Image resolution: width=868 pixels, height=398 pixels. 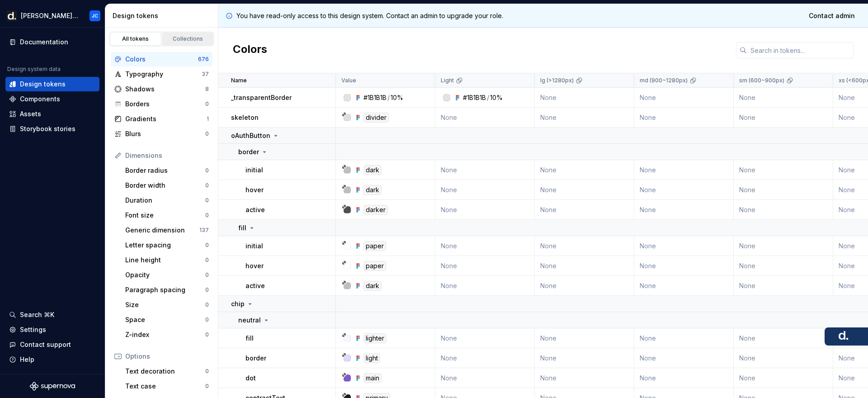 What do you see at coordinates (255, 266) in the screenshot?
I see `p: hover` at bounding box center [255, 266].